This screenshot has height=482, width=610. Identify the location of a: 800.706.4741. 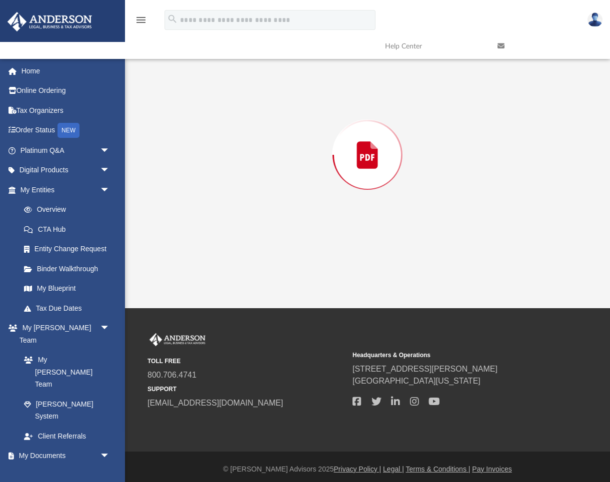
(172, 375).